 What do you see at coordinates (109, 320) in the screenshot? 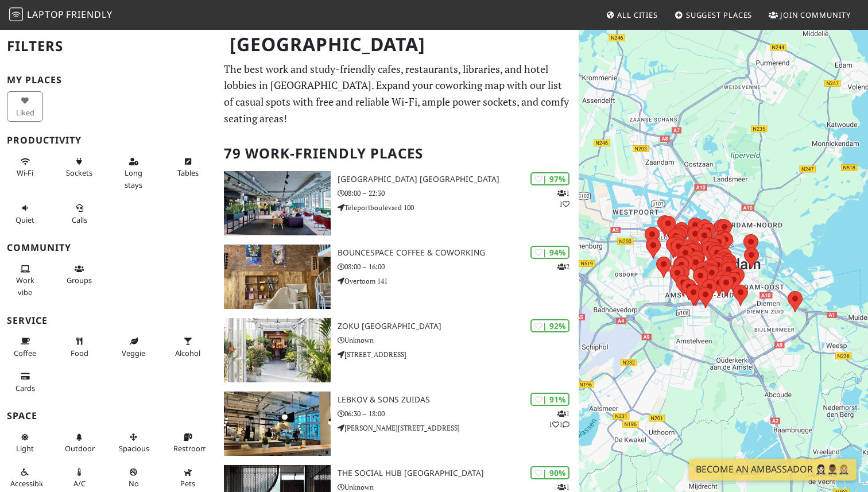
I see `h3: Service` at bounding box center [109, 320].